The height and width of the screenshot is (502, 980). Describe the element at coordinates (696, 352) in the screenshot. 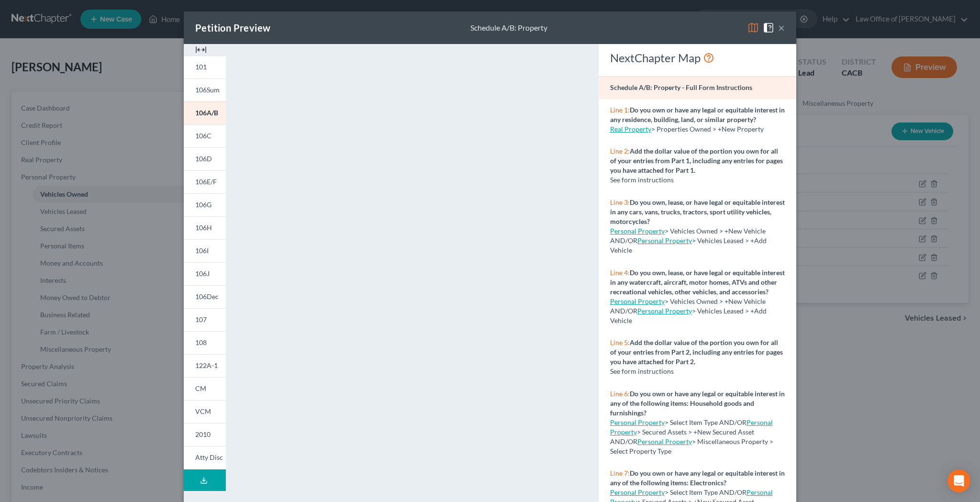

I see `strong: Add the dollar value of the portion you own for all of your entries from Part 2, including any en...` at that location.